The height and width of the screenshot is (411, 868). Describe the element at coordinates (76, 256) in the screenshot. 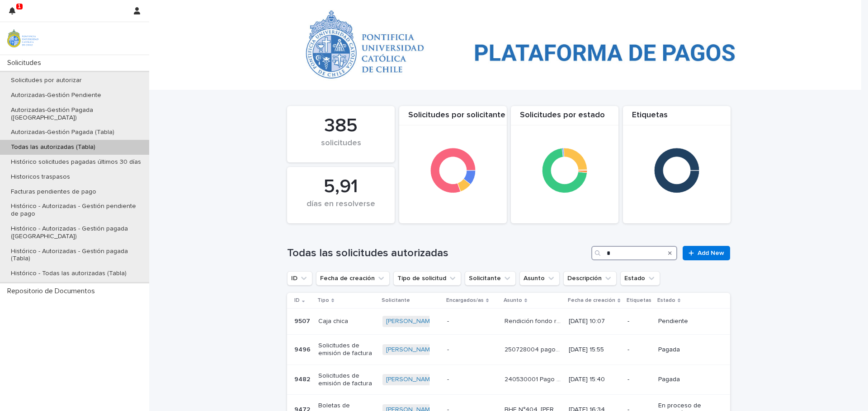

I see `p: Histórico - Autorizadas - Gestión pagada (Tabla)` at that location.